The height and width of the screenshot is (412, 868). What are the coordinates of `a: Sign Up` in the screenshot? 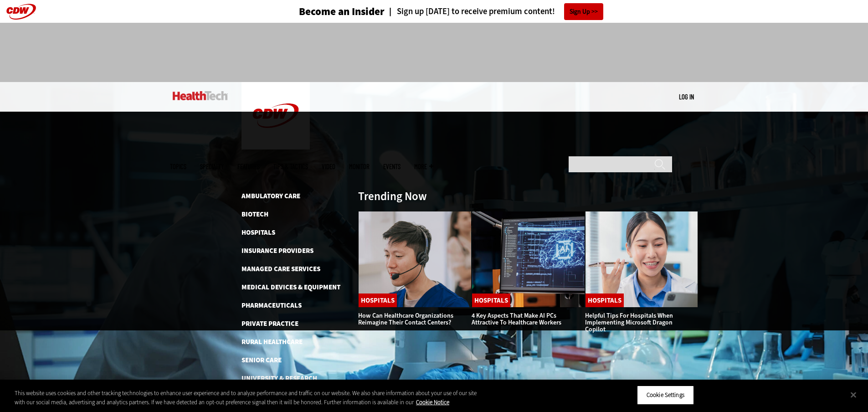 It's located at (584, 11).